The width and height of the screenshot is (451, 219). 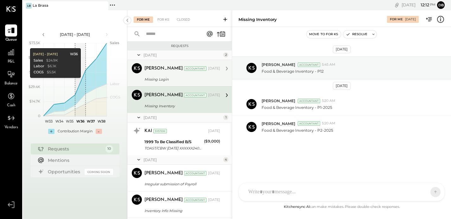 What do you see at coordinates (38, 61) in the screenshot?
I see `div: Sales` at bounding box center [38, 61].